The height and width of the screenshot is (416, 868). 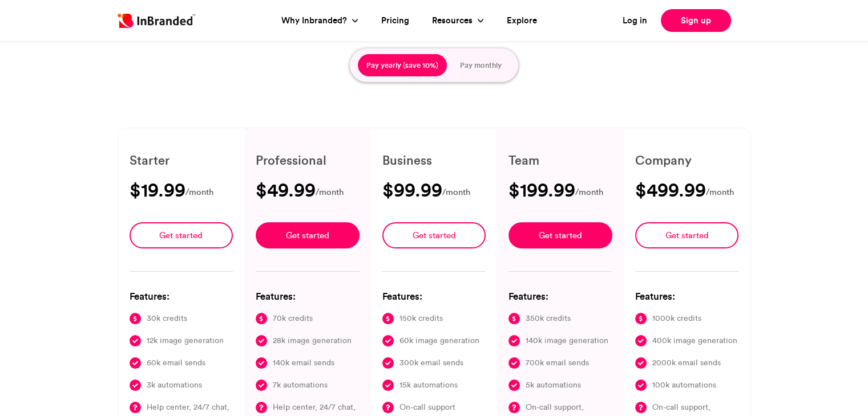 What do you see at coordinates (454, 21) in the screenshot?
I see `a: Resources` at bounding box center [454, 21].